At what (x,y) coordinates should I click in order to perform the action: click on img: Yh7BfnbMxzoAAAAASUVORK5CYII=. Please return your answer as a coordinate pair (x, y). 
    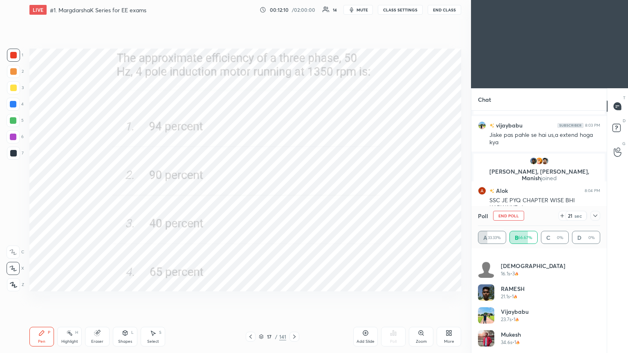
    Looking at the image, I should click on (571, 126).